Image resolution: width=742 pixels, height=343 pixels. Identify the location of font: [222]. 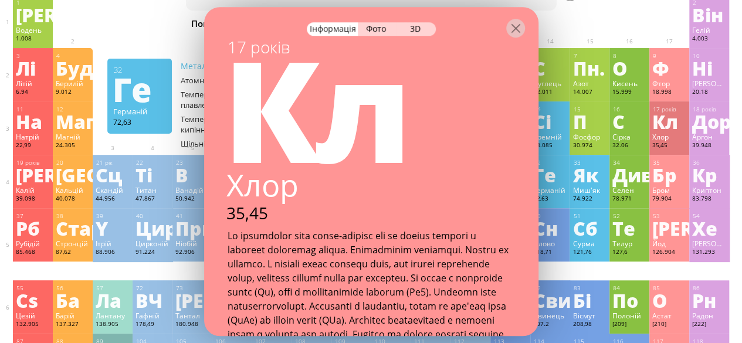
(699, 324).